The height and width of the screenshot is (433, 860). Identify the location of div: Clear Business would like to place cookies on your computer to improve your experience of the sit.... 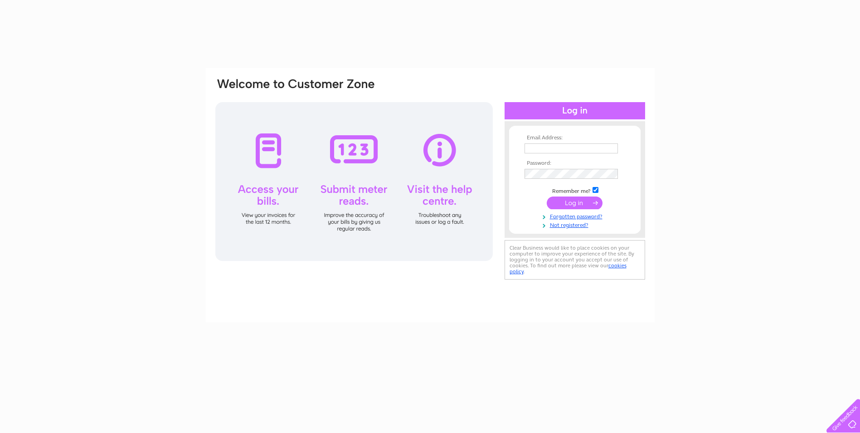
(575, 259).